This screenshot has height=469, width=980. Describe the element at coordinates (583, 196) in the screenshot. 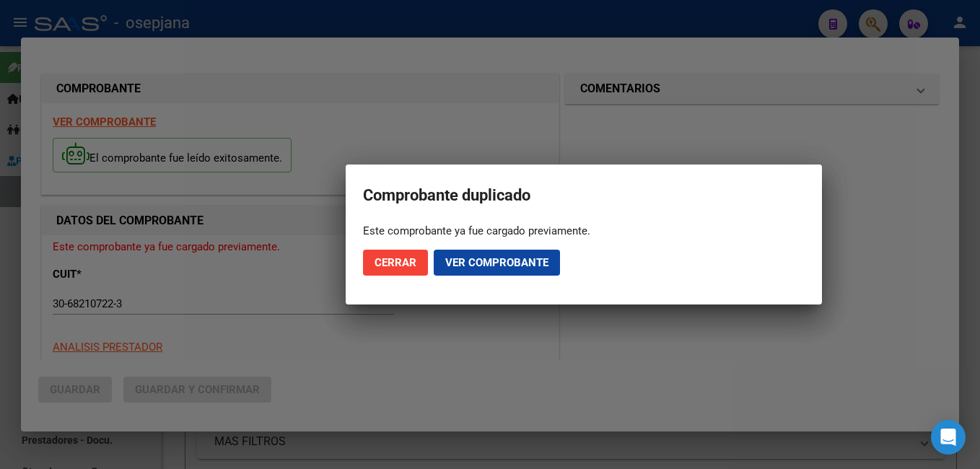

I see `h2: Comprobante duplicado` at that location.